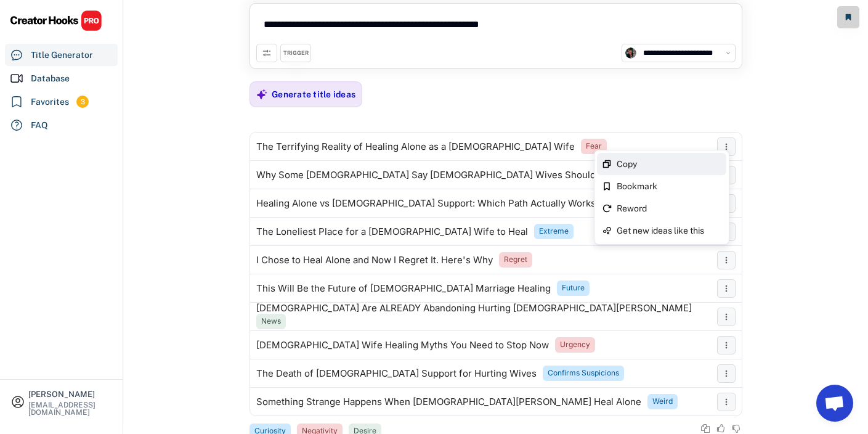 This screenshot has width=868, height=434. I want to click on div: TRIGGER, so click(295, 53).